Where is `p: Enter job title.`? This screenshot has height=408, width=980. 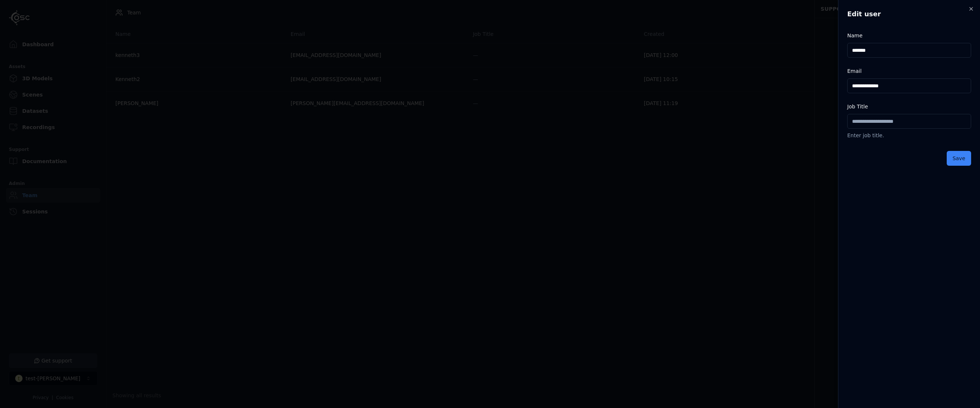 p: Enter job title. is located at coordinates (909, 135).